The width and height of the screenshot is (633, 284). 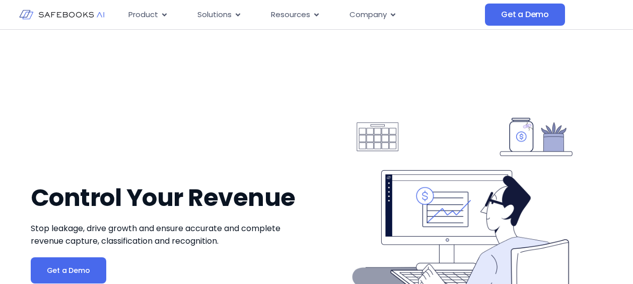 What do you see at coordinates (303, 15) in the screenshot?
I see `nav: Menu` at bounding box center [303, 15].